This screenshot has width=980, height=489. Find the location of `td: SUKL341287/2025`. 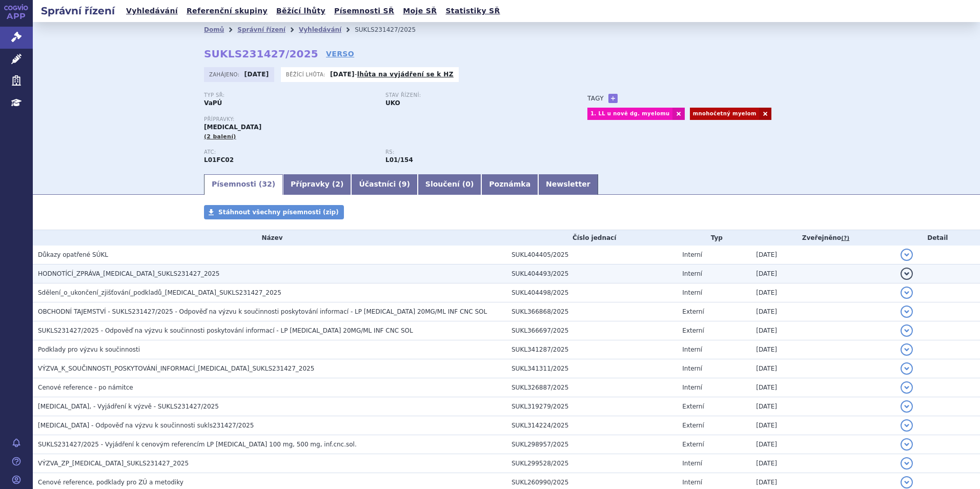

td: SUKL341287/2025 is located at coordinates (592, 350).